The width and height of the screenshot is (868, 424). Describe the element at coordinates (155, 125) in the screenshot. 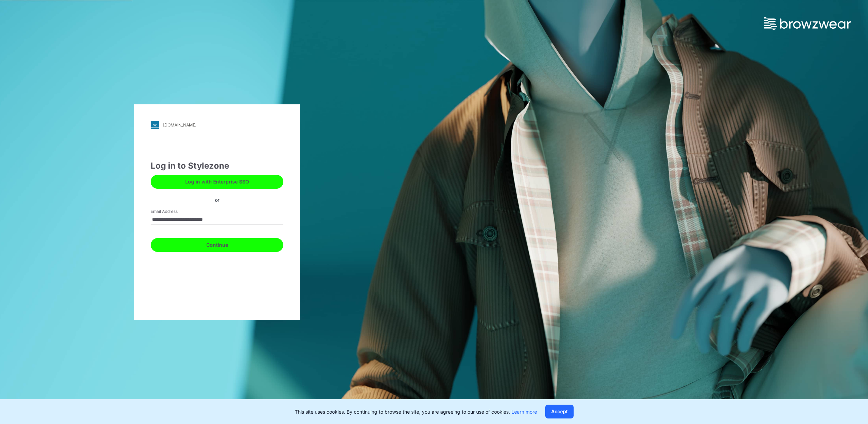

I see `img: stylezone-logo.562084cfcfab977791bfbf7441f1a819.svg` at that location.